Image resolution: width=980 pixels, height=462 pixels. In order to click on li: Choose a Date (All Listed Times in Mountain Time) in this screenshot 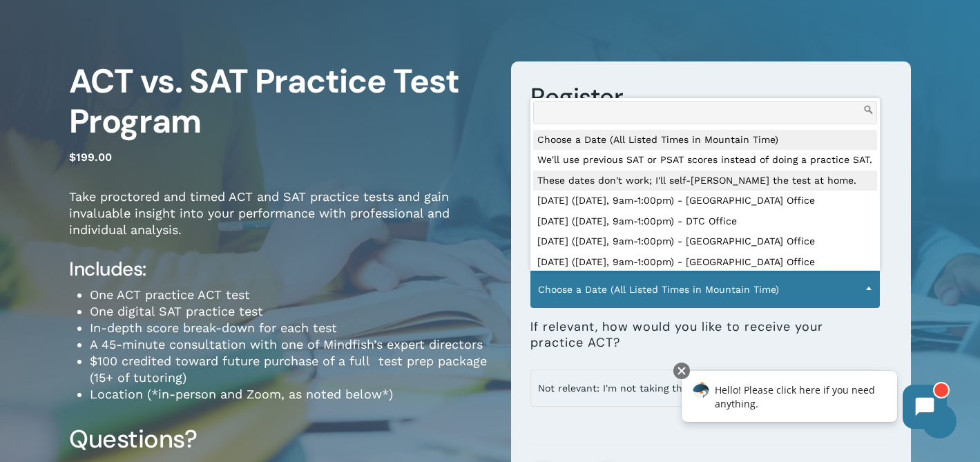, I will do `click(705, 141)`.